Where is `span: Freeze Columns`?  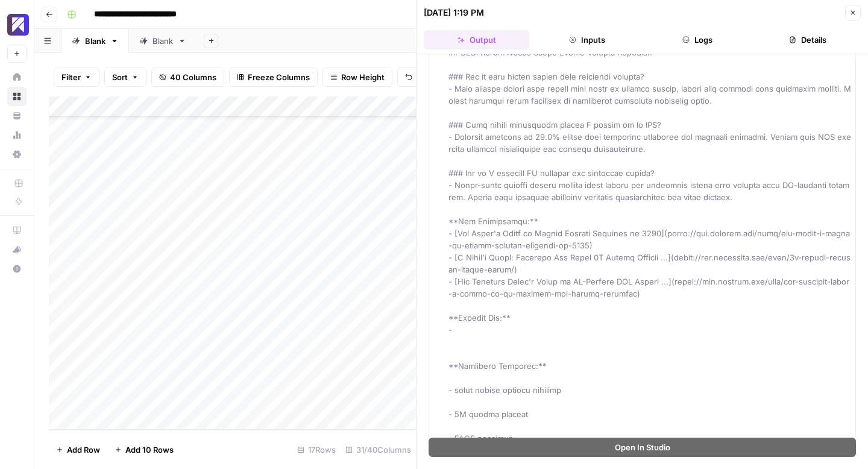 span: Freeze Columns is located at coordinates (278, 77).